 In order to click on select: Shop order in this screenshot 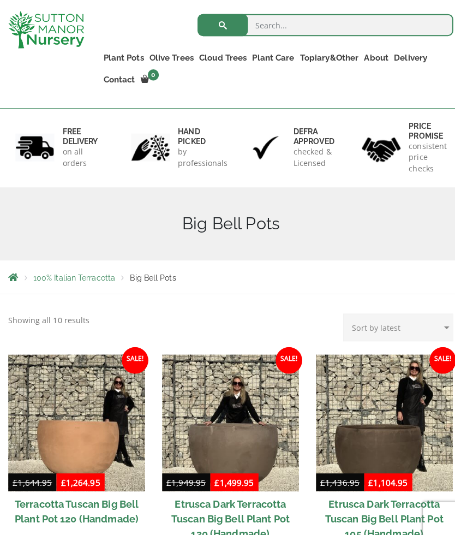, I will do `click(392, 322)`.